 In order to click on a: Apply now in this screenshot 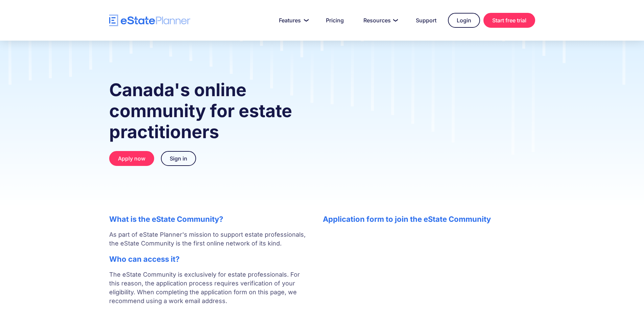, I will do `click(131, 159)`.